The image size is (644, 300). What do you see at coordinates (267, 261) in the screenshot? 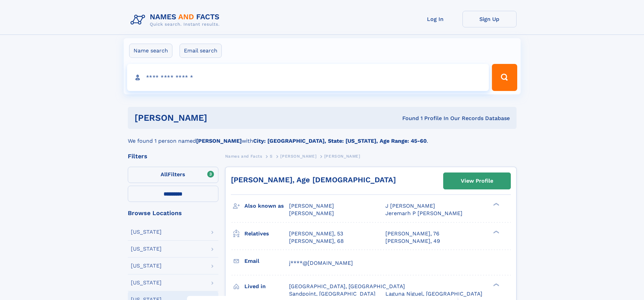
I see `h3: Email` at bounding box center [267, 261].